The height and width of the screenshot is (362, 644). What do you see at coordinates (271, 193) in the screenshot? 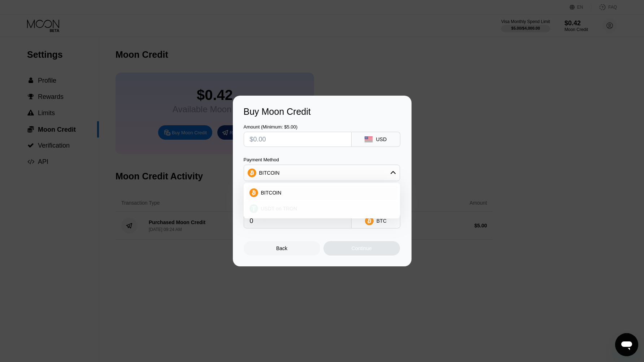
I see `span: BITCOIN` at bounding box center [271, 193].